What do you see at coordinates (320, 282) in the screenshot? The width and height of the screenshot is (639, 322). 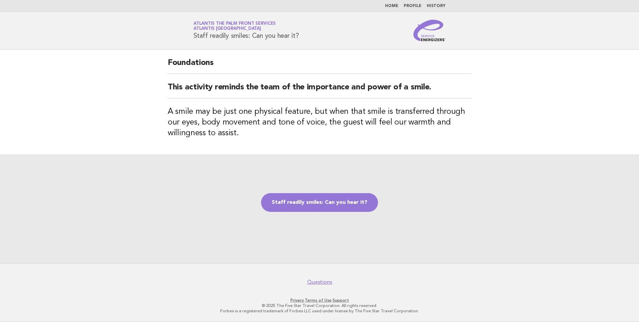 I see `a: Questions` at bounding box center [320, 282].